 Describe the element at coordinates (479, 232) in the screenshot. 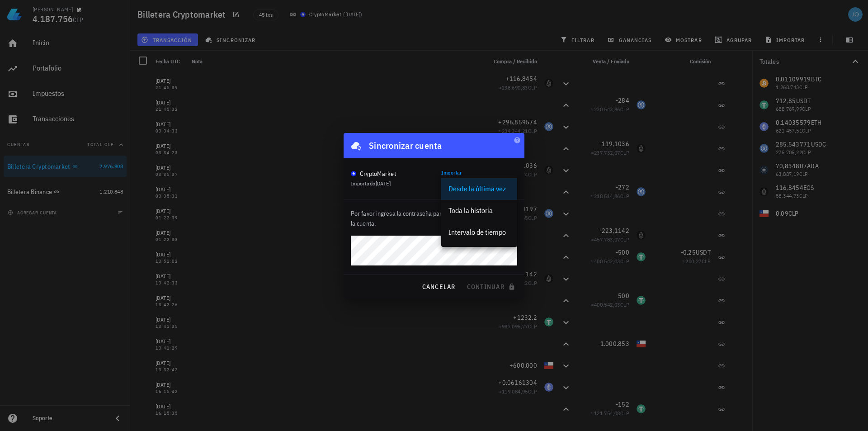

I see `div: Intervalo de tiempo` at that location.